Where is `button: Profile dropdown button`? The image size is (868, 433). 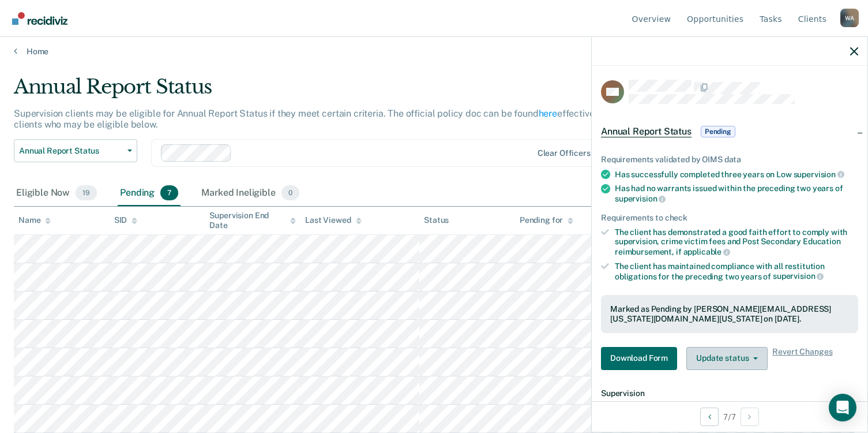
button: Profile dropdown button is located at coordinates (850, 18).